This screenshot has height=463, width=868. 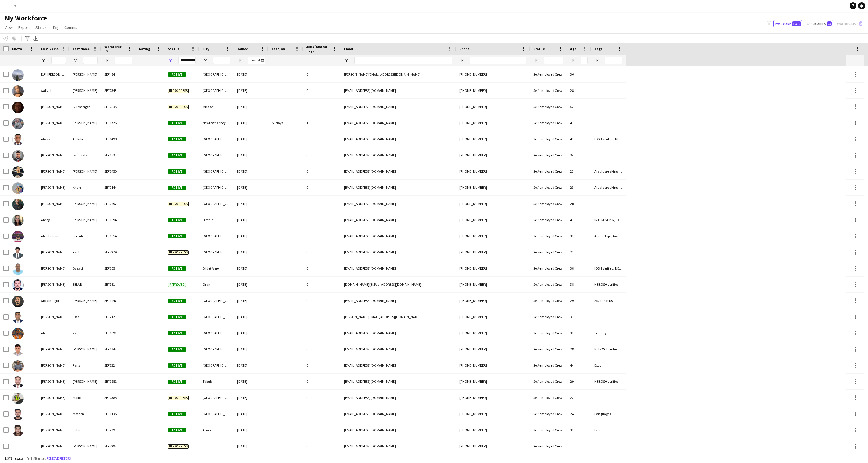 What do you see at coordinates (18, 383) in the screenshot?
I see `img: Abdul Haseeb Razaq` at bounding box center [18, 383].